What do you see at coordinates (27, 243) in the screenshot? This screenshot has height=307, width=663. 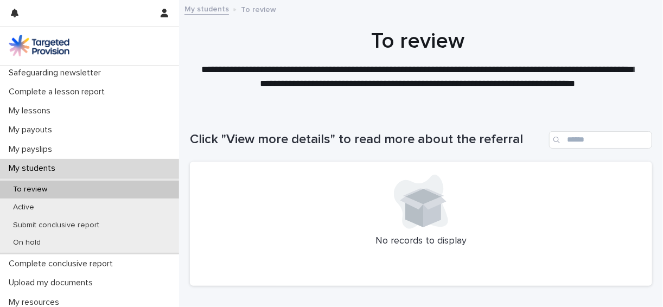 I see `p: On hold` at bounding box center [27, 243].